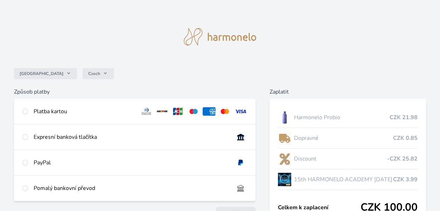  Describe the element at coordinates (131, 137) in the screenshot. I see `div: Expresní banková tlačítka` at that location.